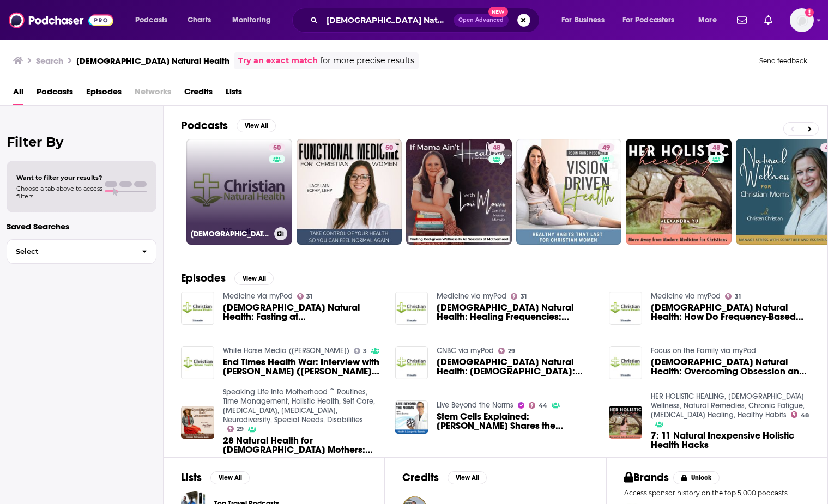  I want to click on a: Podcasts, so click(54, 94).